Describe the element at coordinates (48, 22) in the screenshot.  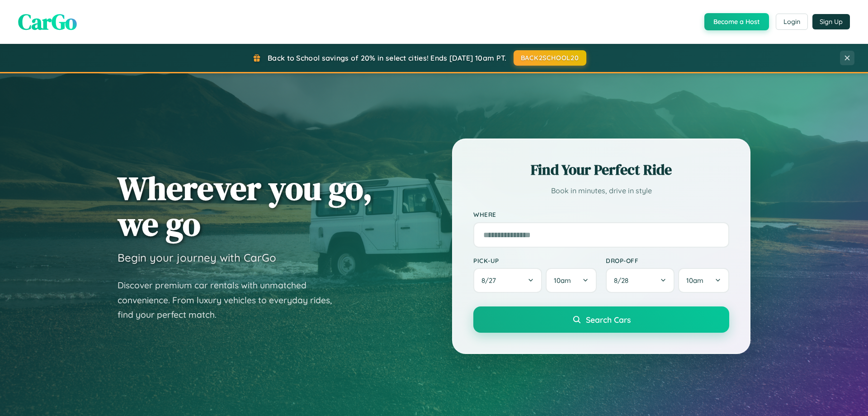
I see `span: CarGo` at that location.